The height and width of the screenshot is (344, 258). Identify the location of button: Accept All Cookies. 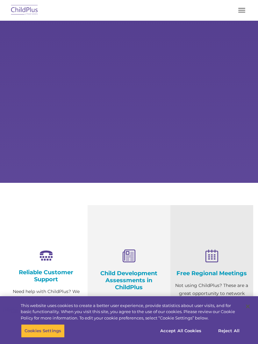
(180, 331).